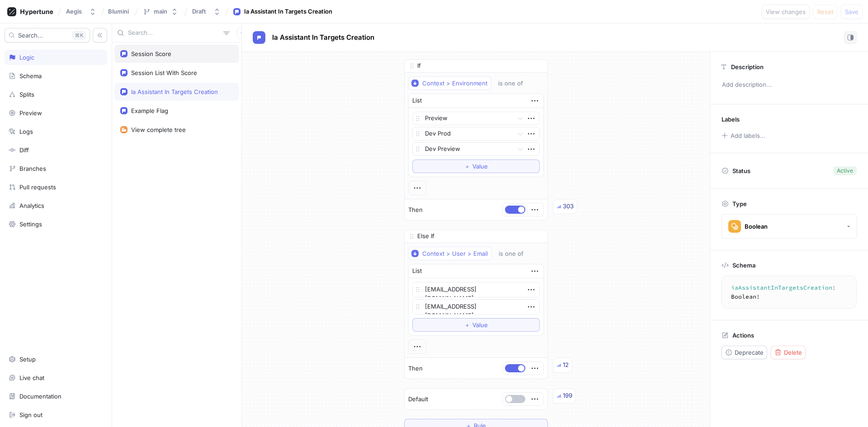  What do you see at coordinates (450, 254) in the screenshot?
I see `button: Context > User > Email` at bounding box center [450, 254].